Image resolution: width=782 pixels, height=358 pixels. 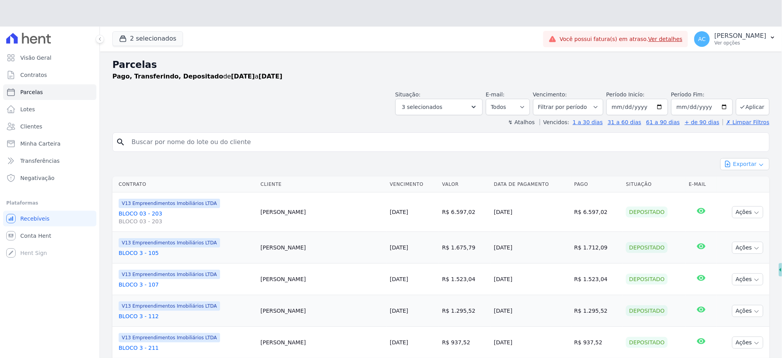 What do you see at coordinates (626, 94) in the screenshot?
I see `label: Período Inicío:` at bounding box center [626, 94].